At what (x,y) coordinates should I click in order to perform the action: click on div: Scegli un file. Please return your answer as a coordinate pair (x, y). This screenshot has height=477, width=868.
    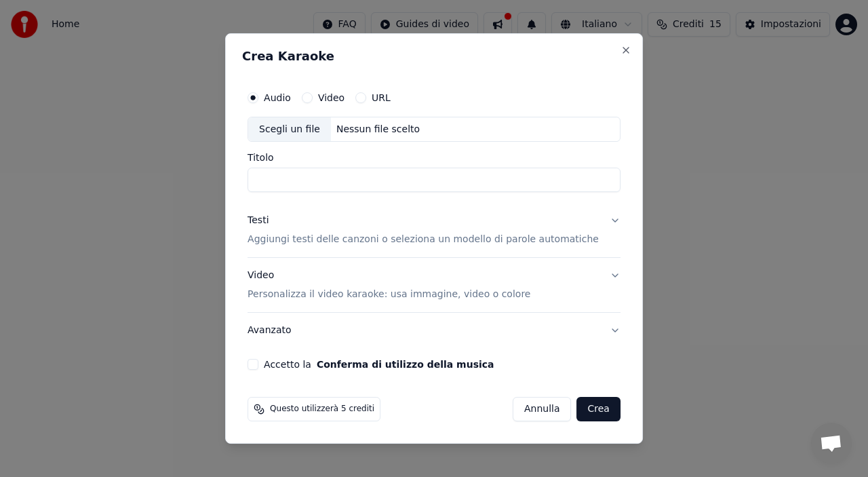
    Looking at the image, I should click on (290, 130).